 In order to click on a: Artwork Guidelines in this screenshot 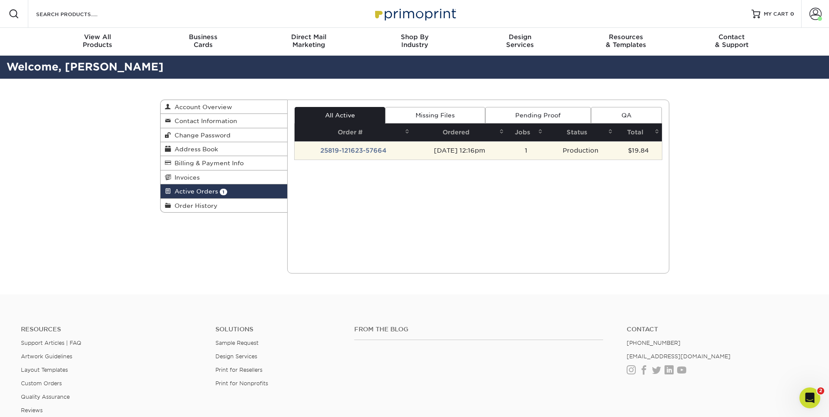, I will do `click(47, 356)`.